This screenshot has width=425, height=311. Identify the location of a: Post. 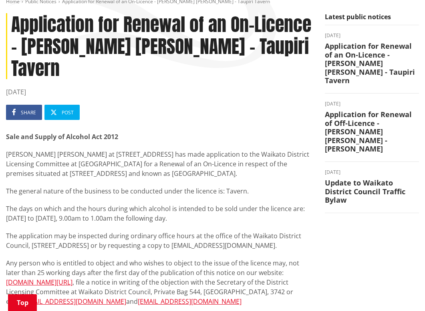
(62, 112).